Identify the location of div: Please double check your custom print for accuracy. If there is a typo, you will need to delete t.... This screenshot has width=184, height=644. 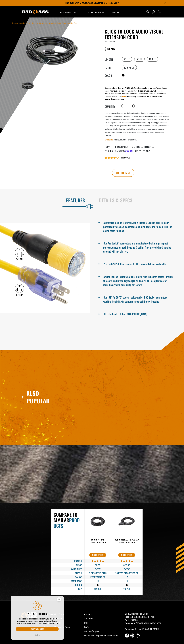
(136, 94).